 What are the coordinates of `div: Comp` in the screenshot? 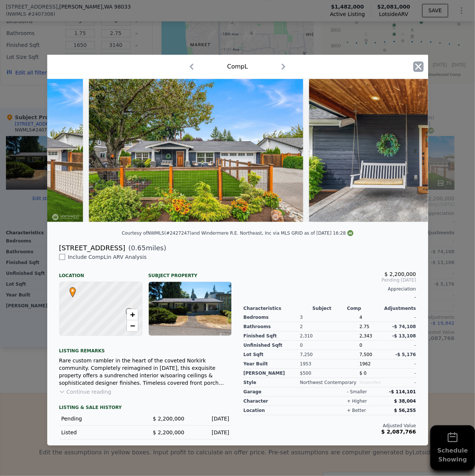 It's located at (364, 308).